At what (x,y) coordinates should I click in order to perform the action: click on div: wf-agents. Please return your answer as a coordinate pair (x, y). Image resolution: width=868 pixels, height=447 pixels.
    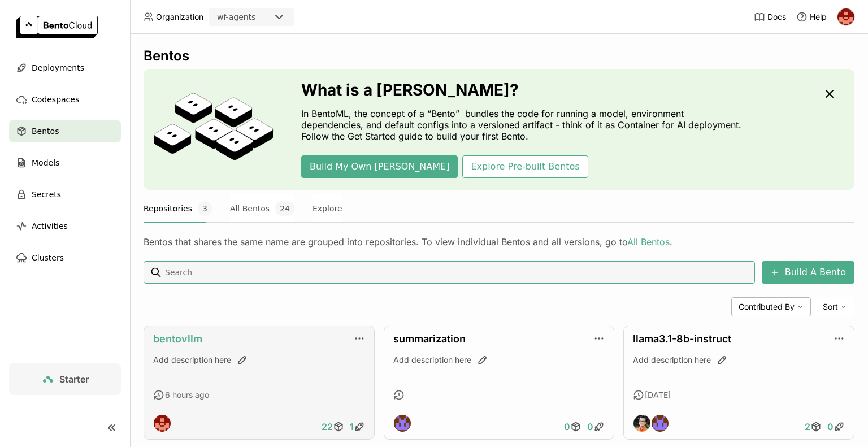
    Looking at the image, I should click on (236, 17).